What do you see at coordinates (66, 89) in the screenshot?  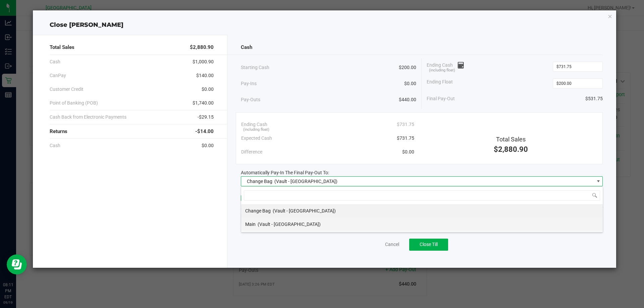 I see `span: Customer Credit` at bounding box center [66, 89].